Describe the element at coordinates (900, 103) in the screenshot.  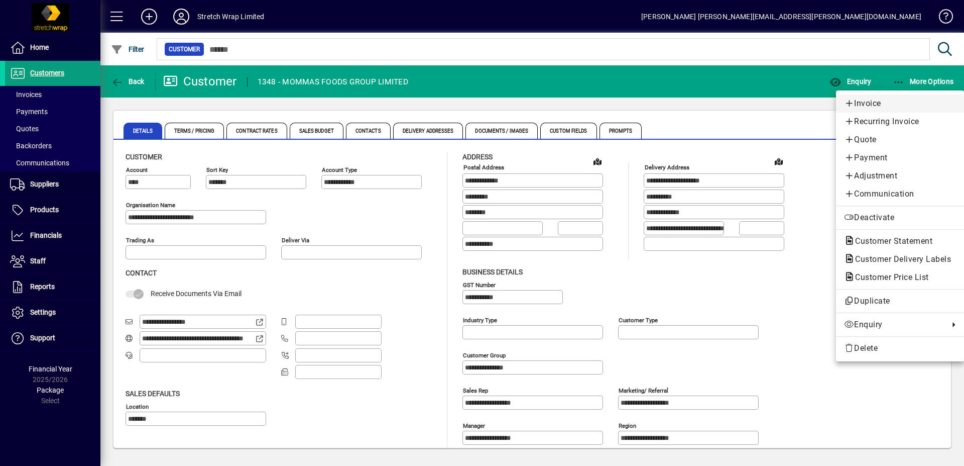
I see `span: Invoice` at that location.